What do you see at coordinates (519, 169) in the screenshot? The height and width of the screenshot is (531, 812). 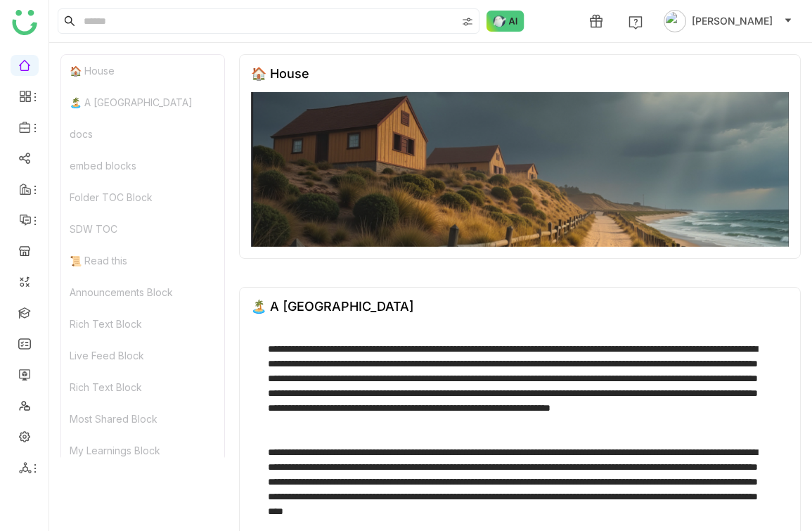 I see `img: 68553b2292361c547d91f02a` at bounding box center [519, 169].